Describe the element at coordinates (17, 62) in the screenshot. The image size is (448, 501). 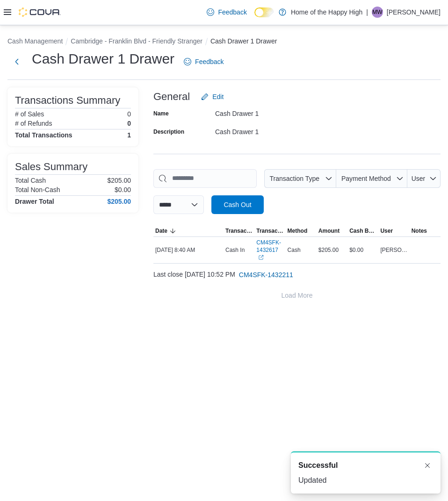
I see `button: Next` at that location.